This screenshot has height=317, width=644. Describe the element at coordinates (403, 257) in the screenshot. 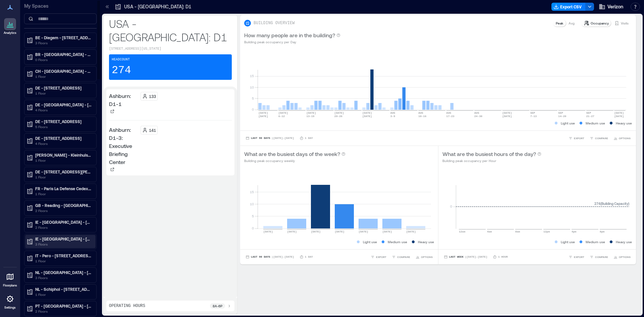

I see `span: COMPARE` at that location.